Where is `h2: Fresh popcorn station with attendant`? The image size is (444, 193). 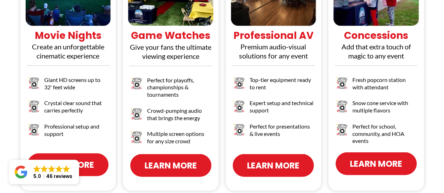 h2: Fresh popcorn station with attendant is located at coordinates (385, 84).